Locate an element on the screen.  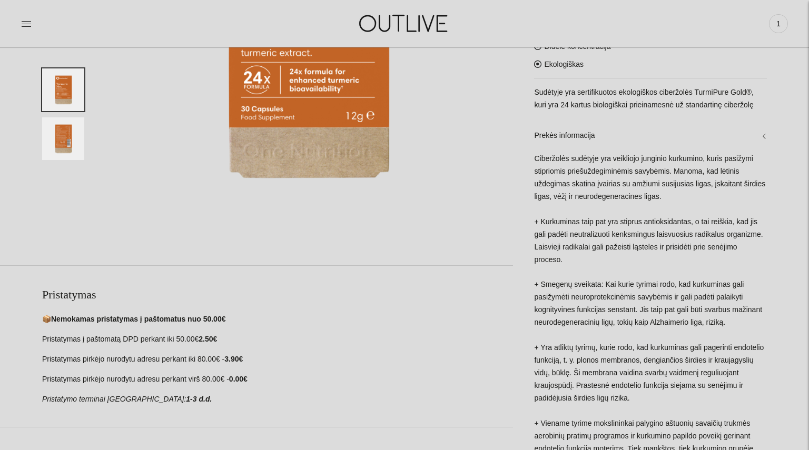
h2: Pristatymas is located at coordinates (277, 295).